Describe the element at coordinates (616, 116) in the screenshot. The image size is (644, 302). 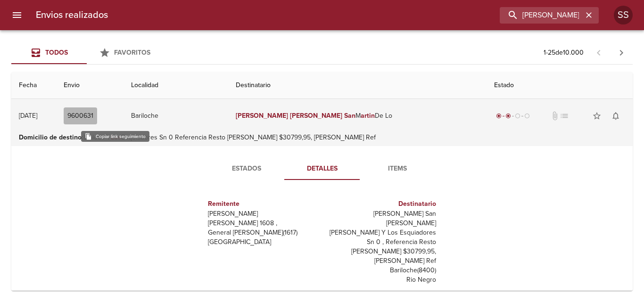
I see `button: Activar notificaciones` at that location.